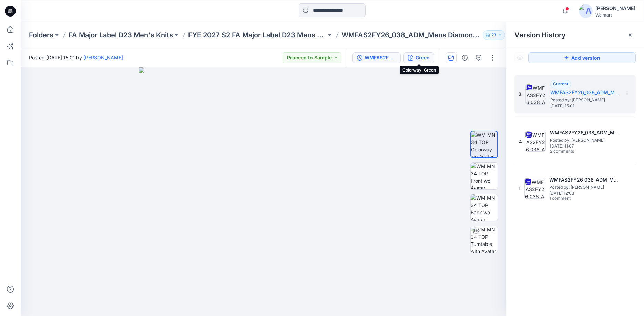 The width and height of the screenshot is (644, 316). Describe the element at coordinates (484, 240) in the screenshot. I see `img: WM MN 34 TOP Turntable with Avatar` at that location.